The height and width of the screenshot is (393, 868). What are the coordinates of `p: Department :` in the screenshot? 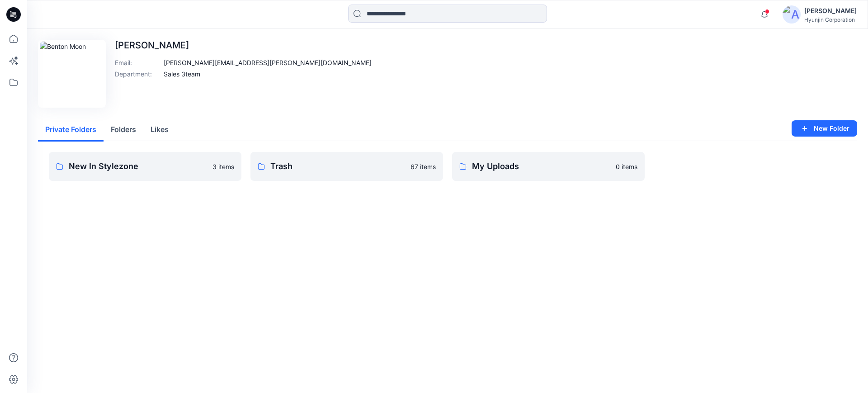 It's located at (138, 74).